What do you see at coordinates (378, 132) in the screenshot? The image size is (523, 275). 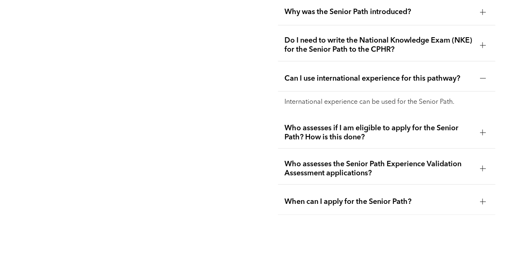 I see `span: Who assesses if I am eligible to apply for the Senior Path? How is this done?` at bounding box center [378, 132].